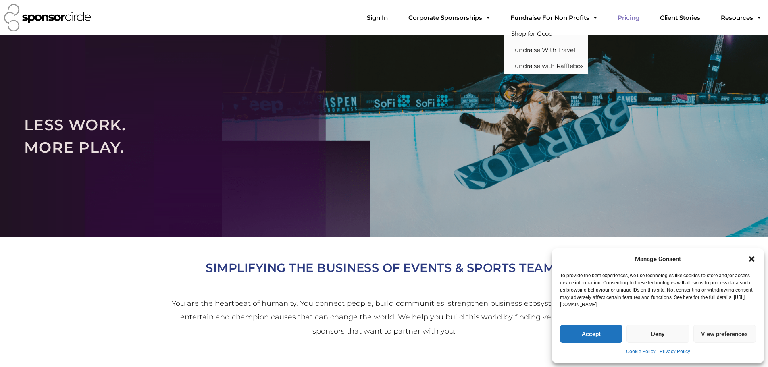 Image resolution: width=768 pixels, height=367 pixels. I want to click on a: Corporate SponsorshipsMenu Toggle, so click(449, 18).